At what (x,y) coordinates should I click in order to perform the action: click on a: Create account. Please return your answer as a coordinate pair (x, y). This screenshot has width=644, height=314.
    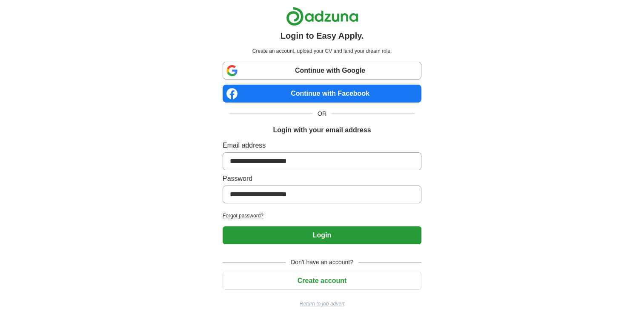
    Looking at the image, I should click on (322, 281).